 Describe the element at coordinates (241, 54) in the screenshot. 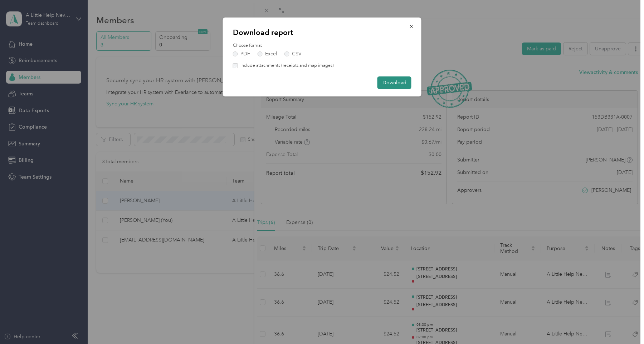

I see `label: PDF` at that location.